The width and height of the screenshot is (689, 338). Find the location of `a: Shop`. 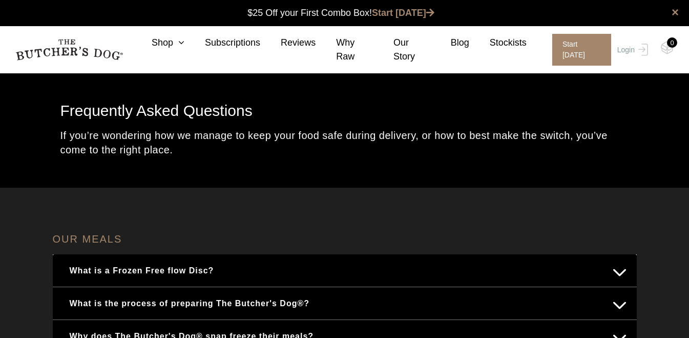

a: Shop is located at coordinates (158, 43).